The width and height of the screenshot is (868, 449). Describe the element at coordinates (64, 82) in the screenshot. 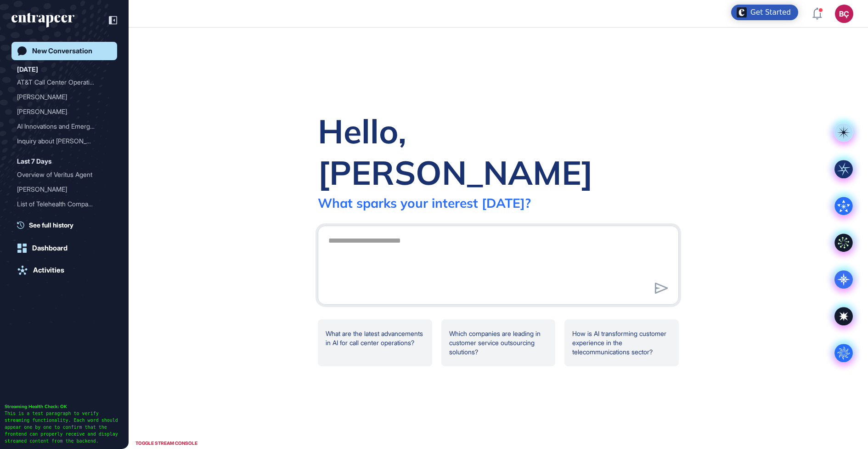

I see `div: AT&T Call Center Operations Outsourcing Partners and Customer Service Strategy` at that location.